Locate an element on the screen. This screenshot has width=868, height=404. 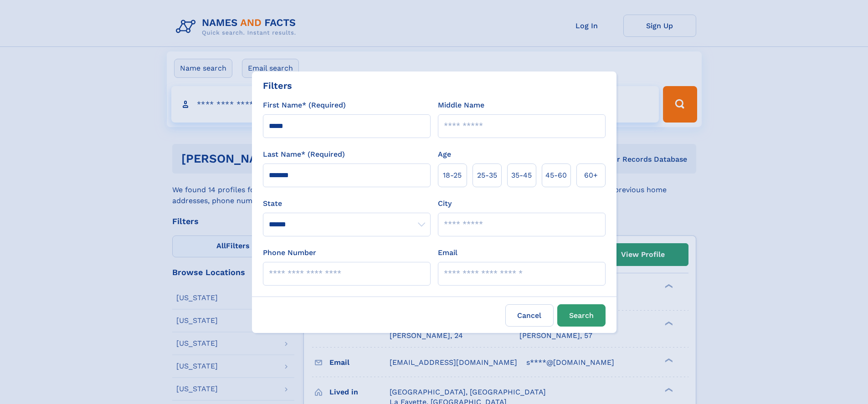
label: Middle Name is located at coordinates (461, 105).